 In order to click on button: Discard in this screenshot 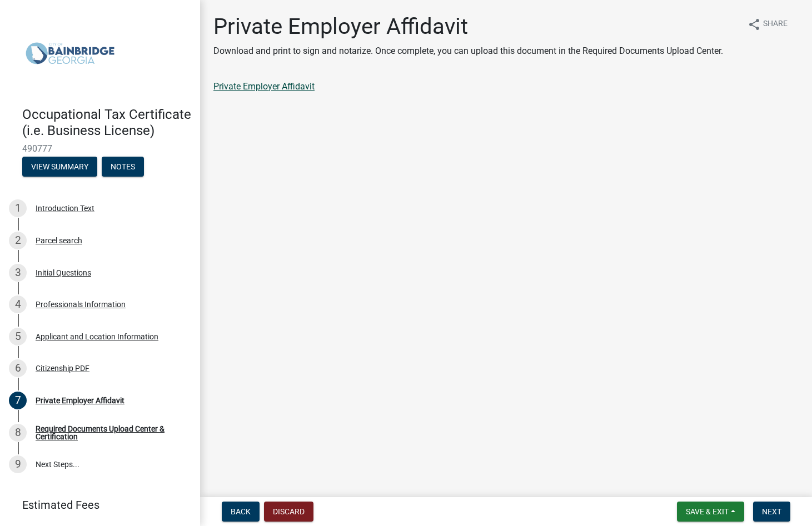, I will do `click(289, 512)`.